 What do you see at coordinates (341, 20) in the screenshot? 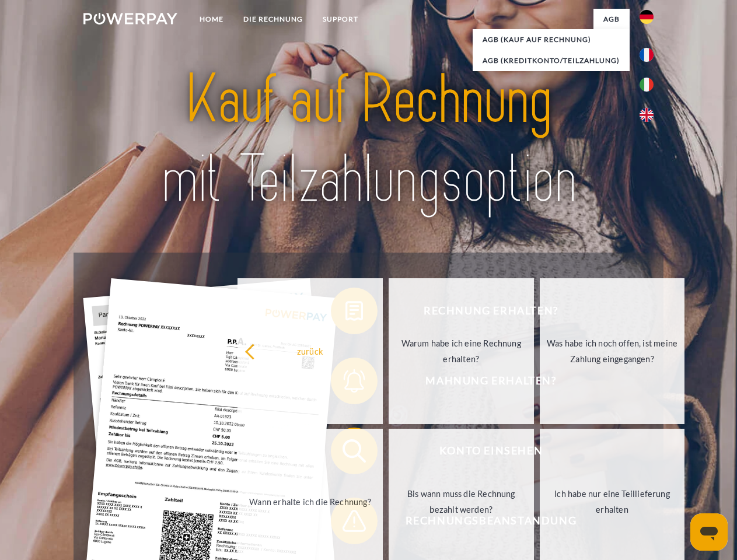
I see `a: SUPPORT` at bounding box center [341, 20].